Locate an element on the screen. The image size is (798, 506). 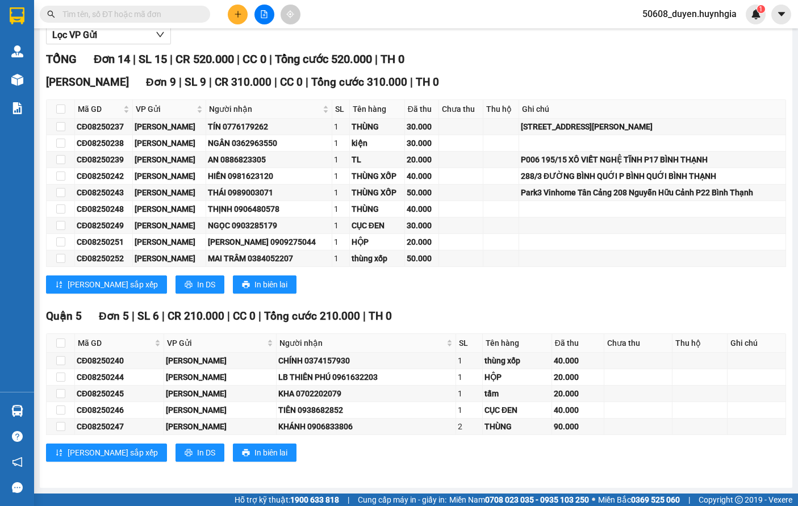
span: Miền Nam is located at coordinates (519, 500).